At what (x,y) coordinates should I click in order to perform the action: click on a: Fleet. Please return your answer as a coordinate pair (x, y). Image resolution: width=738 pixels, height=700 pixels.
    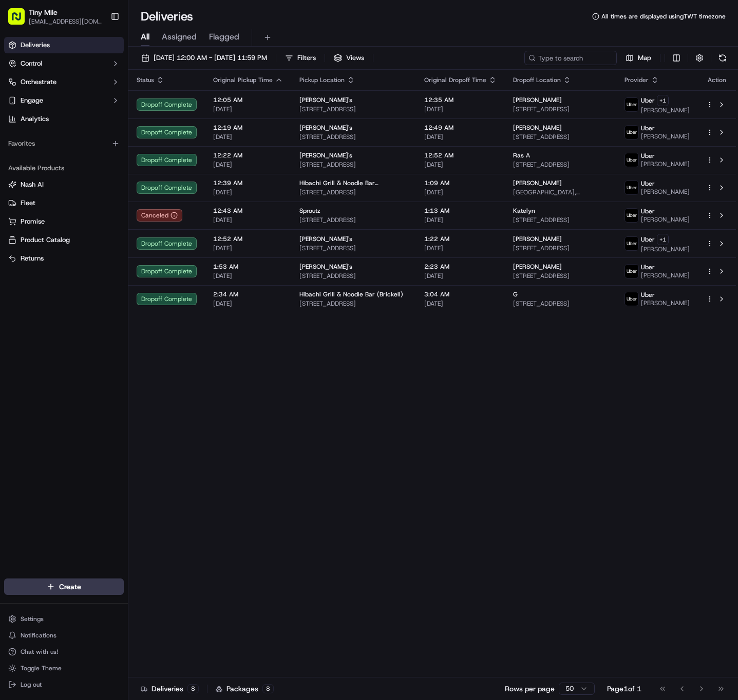
    Looking at the image, I should click on (64, 203).